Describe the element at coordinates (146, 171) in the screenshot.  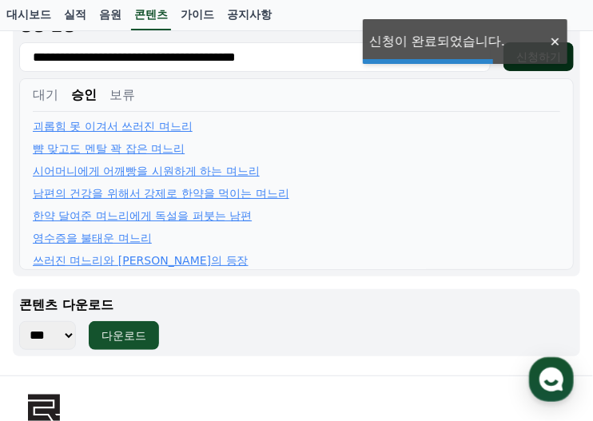
I see `a: 시어머니에게 어깨빵을 시원하게 하는 며느리` at that location.